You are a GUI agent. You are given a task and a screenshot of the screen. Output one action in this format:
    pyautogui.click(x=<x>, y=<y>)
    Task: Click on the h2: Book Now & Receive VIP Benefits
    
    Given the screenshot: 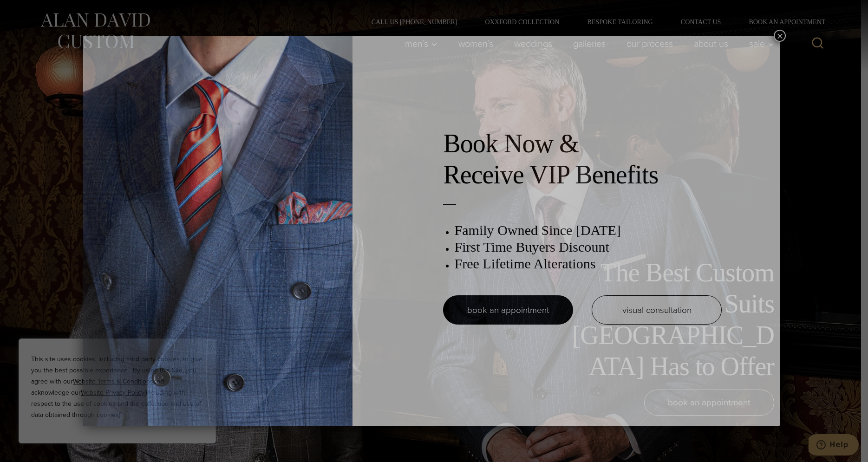 What is the action you would take?
    pyautogui.click(x=582, y=160)
    